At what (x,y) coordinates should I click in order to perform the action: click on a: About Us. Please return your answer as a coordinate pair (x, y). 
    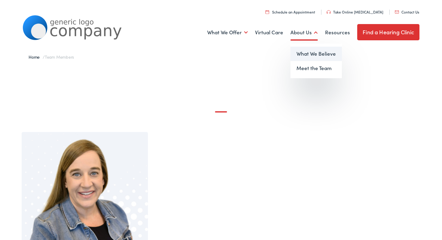
    Looking at the image, I should click on (304, 33).